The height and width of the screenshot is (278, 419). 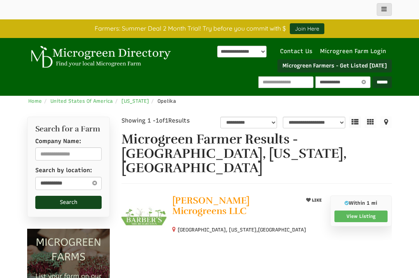 What do you see at coordinates (296, 51) in the screenshot?
I see `a: Contact Us` at bounding box center [296, 51].